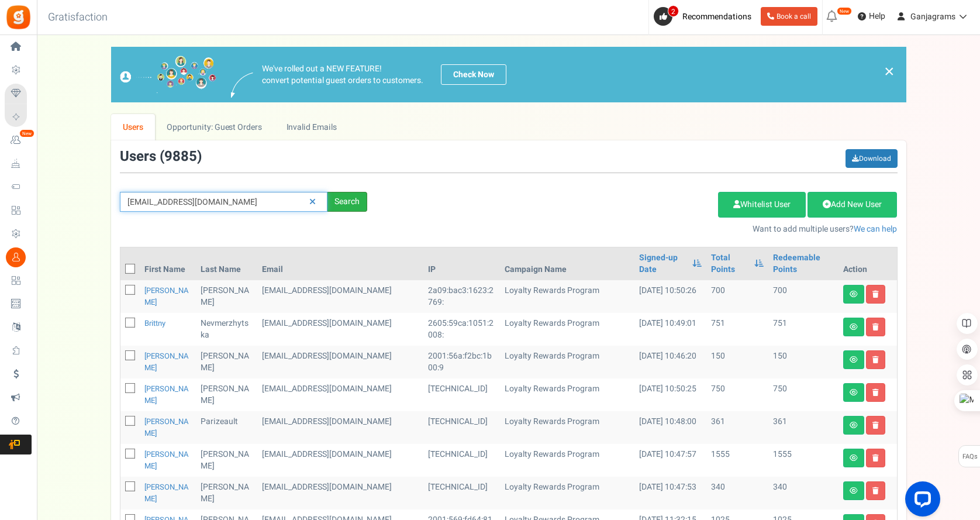 This screenshot has height=520, width=980. Describe the element at coordinates (474, 75) in the screenshot. I see `a: Check Now` at that location.